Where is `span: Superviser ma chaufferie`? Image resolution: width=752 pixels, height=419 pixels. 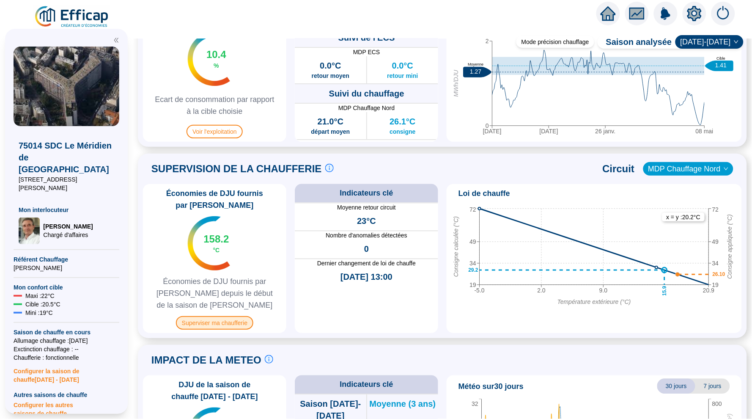
span: Superviser ma chaufferie is located at coordinates (214, 323).